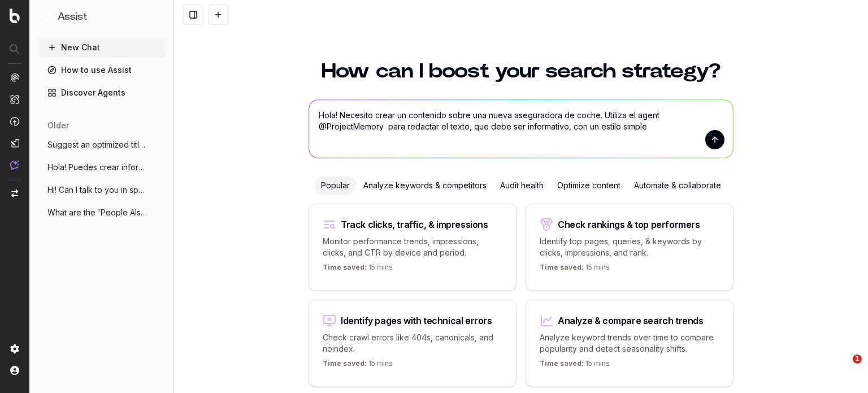 The image size is (868, 393). What do you see at coordinates (58, 125) in the screenshot?
I see `span: older` at bounding box center [58, 125].